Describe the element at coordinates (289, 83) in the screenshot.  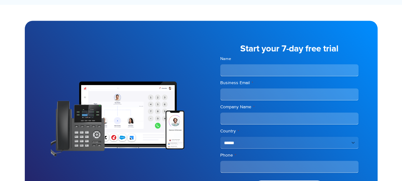
I see `label: Business Email` at that location.